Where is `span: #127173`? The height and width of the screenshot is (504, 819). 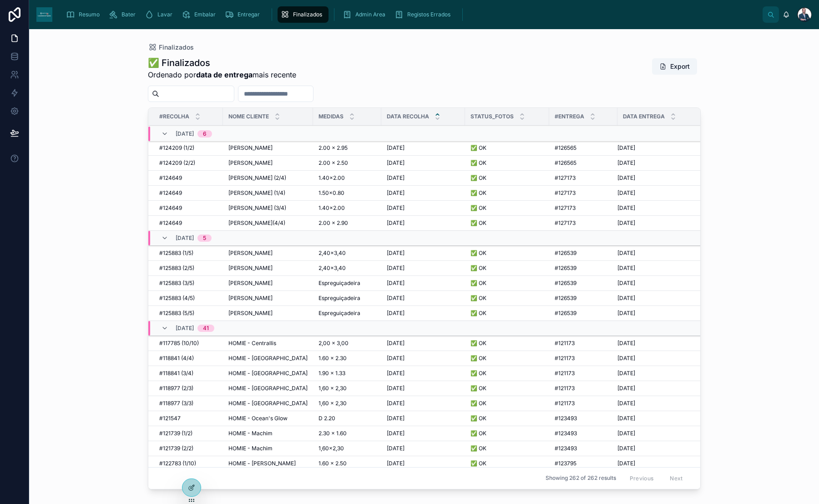
span: #127173 is located at coordinates (565, 193).